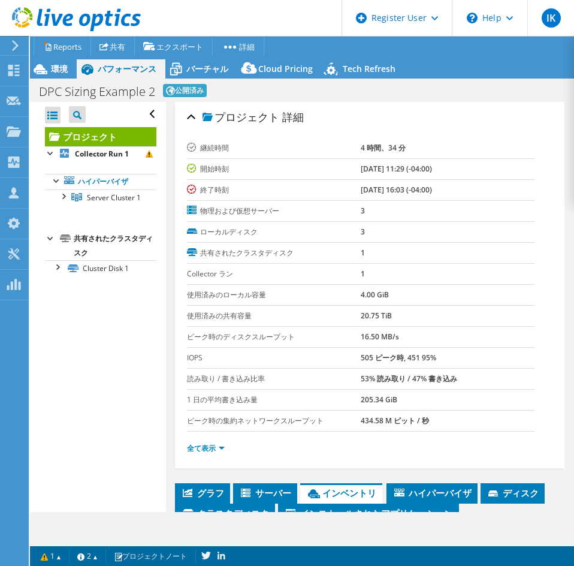 Image resolution: width=574 pixels, height=566 pixels. Describe the element at coordinates (203, 493) in the screenshot. I see `span: グラフ` at that location.